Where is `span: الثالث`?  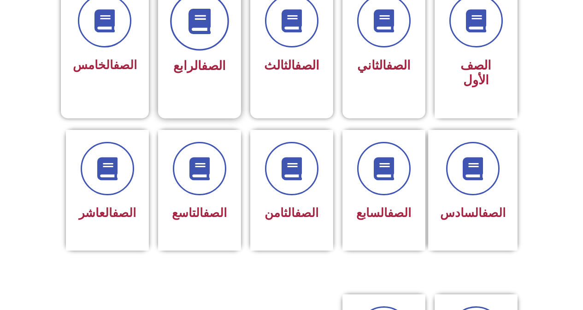
span: الثالث is located at coordinates (292, 65).